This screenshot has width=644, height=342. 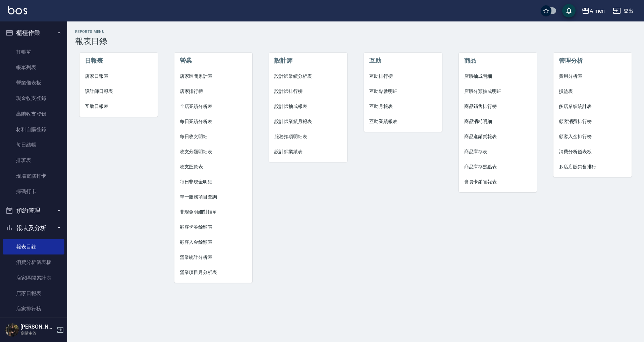 I want to click on span: 營業項目月分析表, so click(x=213, y=272).